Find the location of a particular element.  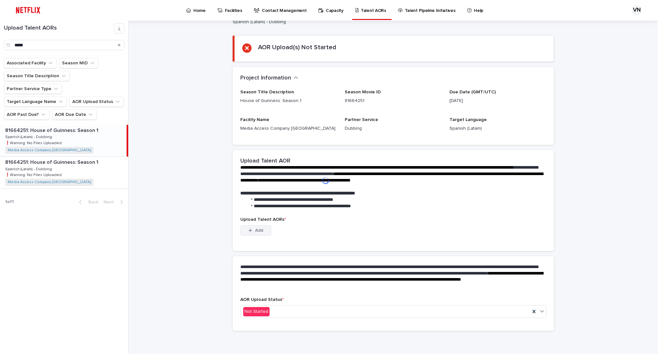

button: Season Title Description is located at coordinates (37, 76).